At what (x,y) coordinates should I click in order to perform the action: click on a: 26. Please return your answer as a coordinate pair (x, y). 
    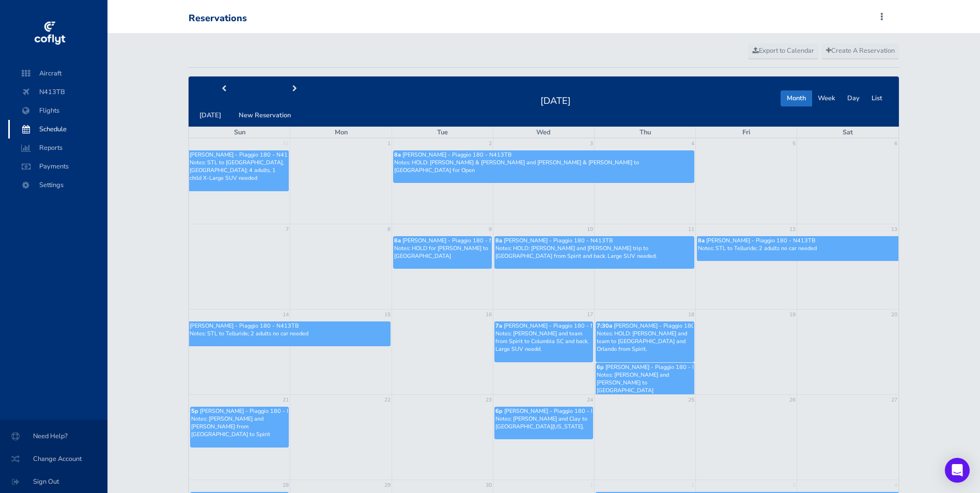
    Looking at the image, I should click on (792, 400).